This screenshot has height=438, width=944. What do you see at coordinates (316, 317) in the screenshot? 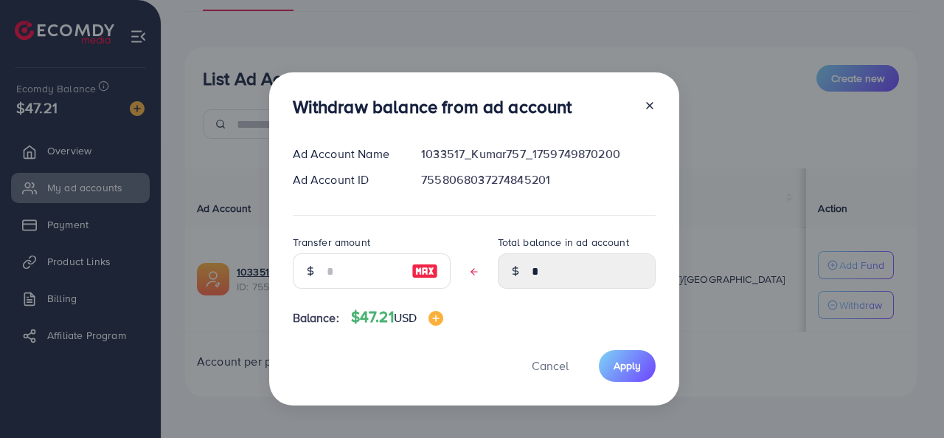
I see `span: Balance:` at bounding box center [316, 317].